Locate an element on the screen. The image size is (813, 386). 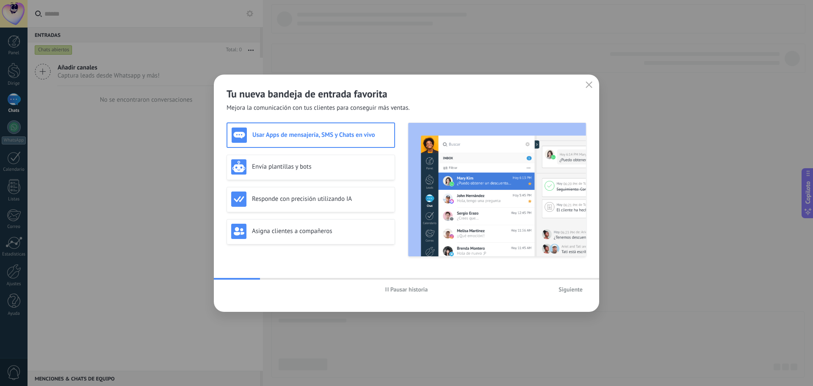
font: Pausar historia is located at coordinates (409, 289).